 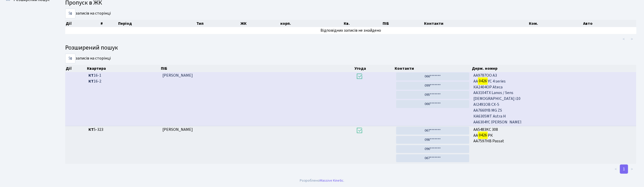 What do you see at coordinates (374, 69) in the screenshot?
I see `th: Угода` at bounding box center [374, 69].